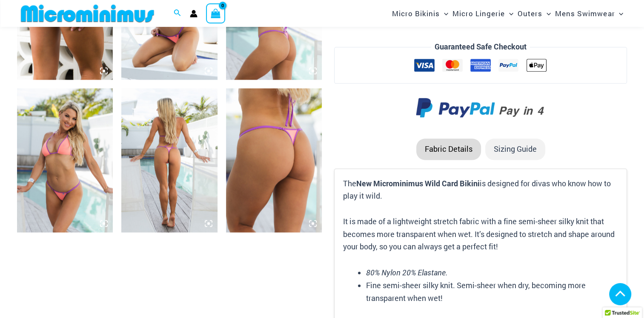  I want to click on img: Wild Card Neon Bliss 449 Thong 02, so click(274, 160).